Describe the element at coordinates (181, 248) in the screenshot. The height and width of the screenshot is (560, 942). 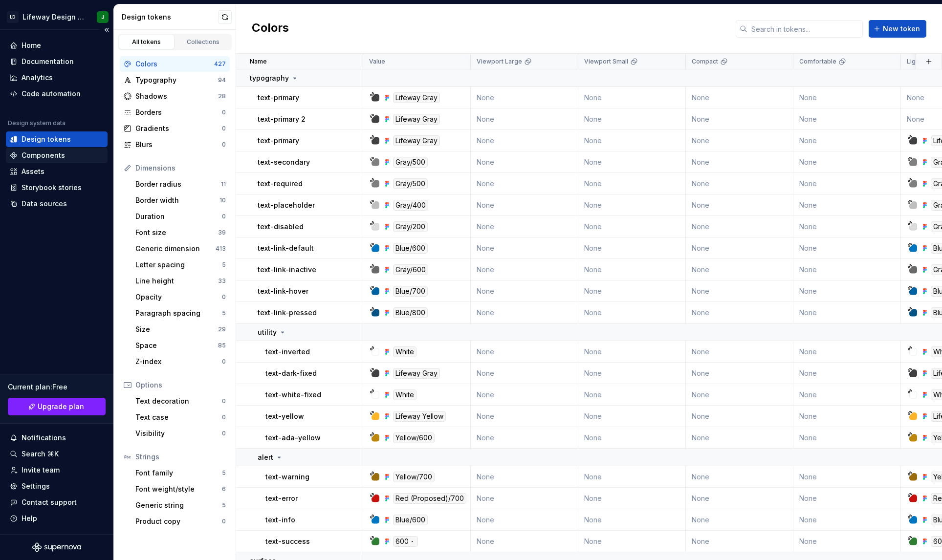
I see `a: Generic dimension413` at that location.